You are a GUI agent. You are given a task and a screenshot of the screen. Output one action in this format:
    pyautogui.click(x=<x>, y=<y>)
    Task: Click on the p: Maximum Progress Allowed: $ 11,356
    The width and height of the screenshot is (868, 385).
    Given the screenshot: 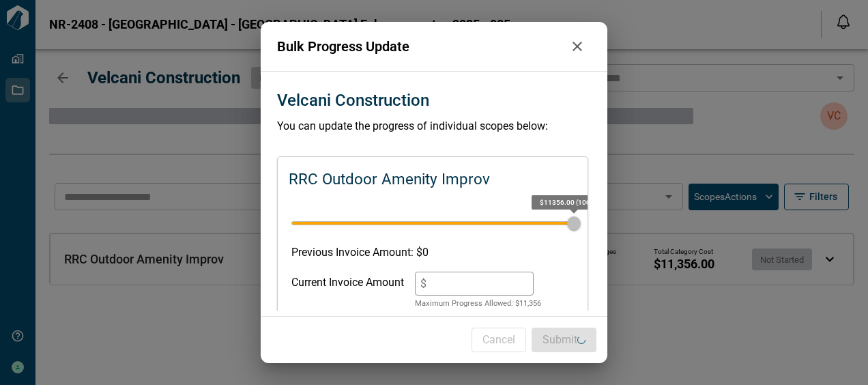 What is the action you would take?
    pyautogui.click(x=478, y=304)
    